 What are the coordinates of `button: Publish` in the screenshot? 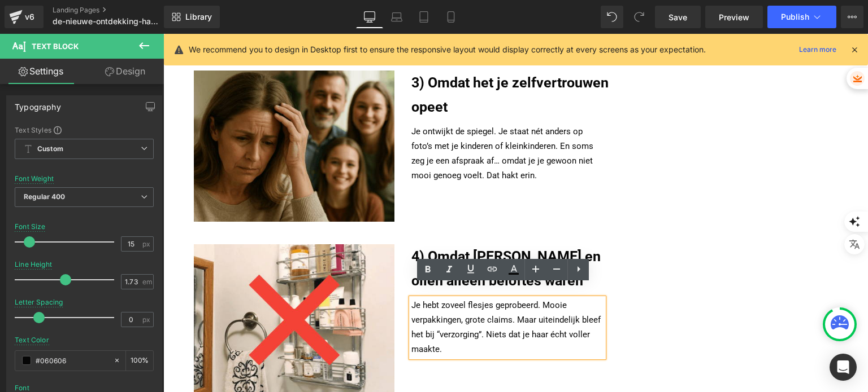 It's located at (801, 17).